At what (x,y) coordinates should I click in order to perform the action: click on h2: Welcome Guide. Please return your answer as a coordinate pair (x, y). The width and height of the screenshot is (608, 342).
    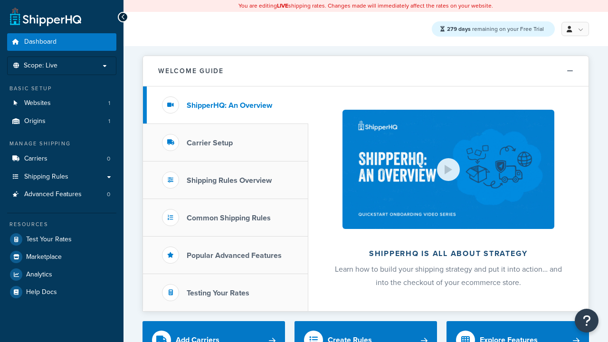
    Looking at the image, I should click on (191, 71).